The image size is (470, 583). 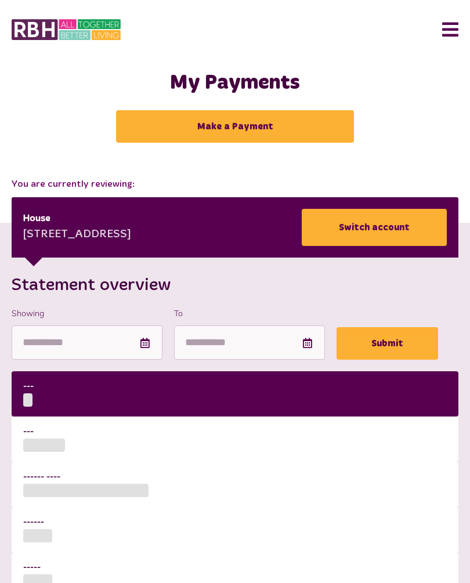 I want to click on img: MyRBH, so click(x=66, y=30).